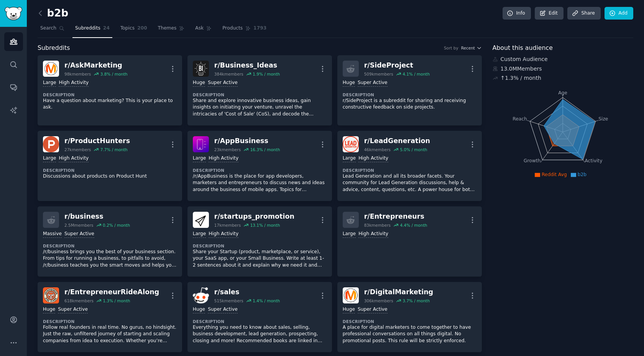 The width and height of the screenshot is (644, 356). I want to click on img: startups_promotion, so click(201, 220).